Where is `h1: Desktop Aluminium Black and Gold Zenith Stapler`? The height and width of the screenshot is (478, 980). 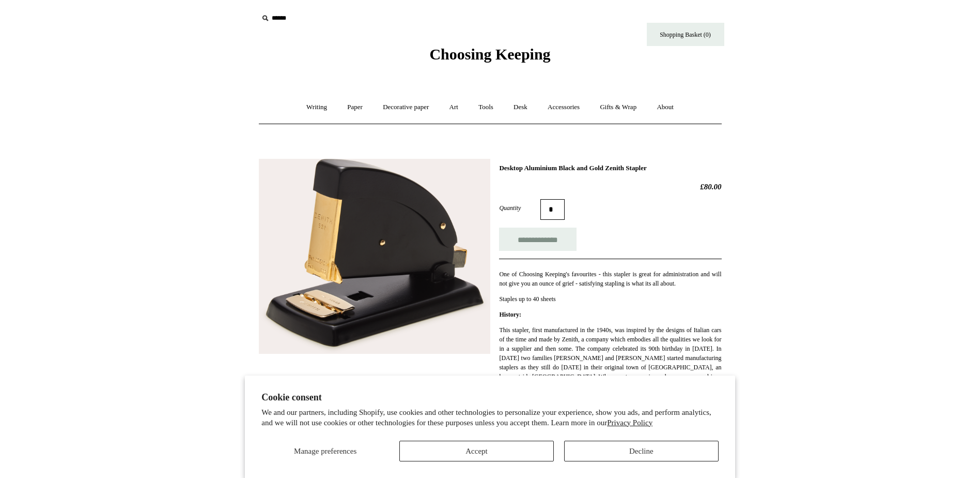 h1: Desktop Aluminium Black and Gold Zenith Stapler is located at coordinates (611, 168).